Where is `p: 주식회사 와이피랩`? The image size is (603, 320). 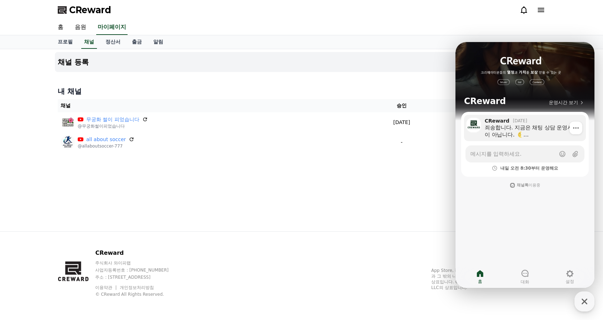
p: 주식회사 와이피랩 is located at coordinates (139, 263).